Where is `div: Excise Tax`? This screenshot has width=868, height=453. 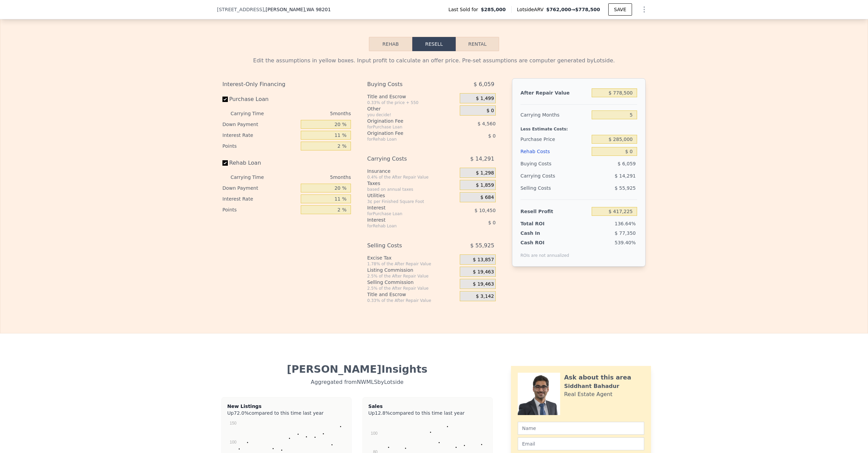 div: Excise Tax is located at coordinates (412, 258).